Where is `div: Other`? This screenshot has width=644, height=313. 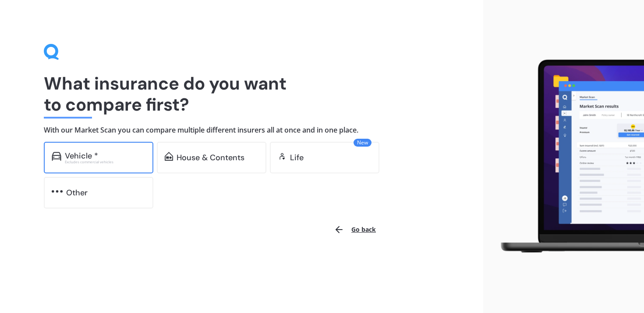 div: Other is located at coordinates (76, 193).